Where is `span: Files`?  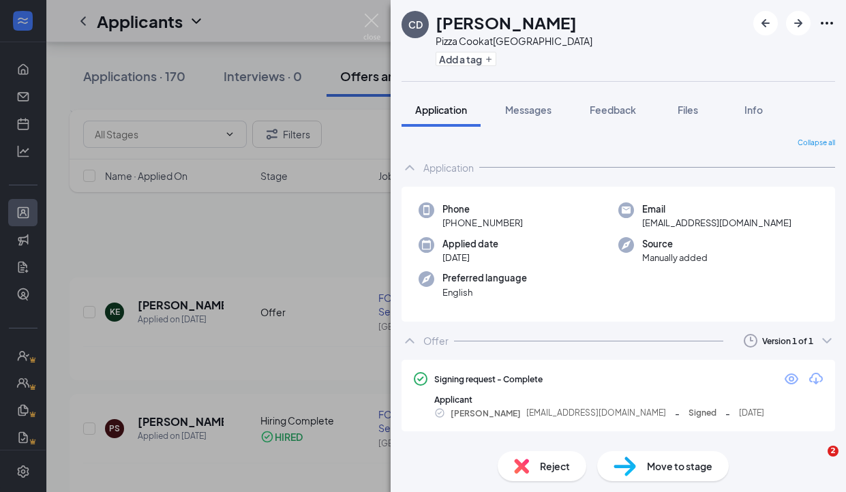 span: Files is located at coordinates (688, 110).